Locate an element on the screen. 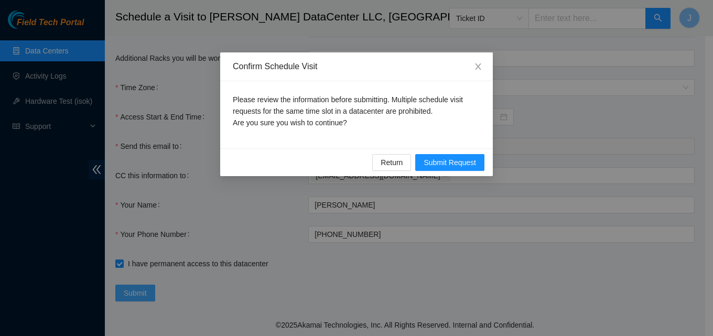 Image resolution: width=713 pixels, height=336 pixels. span: Return is located at coordinates (392, 162).